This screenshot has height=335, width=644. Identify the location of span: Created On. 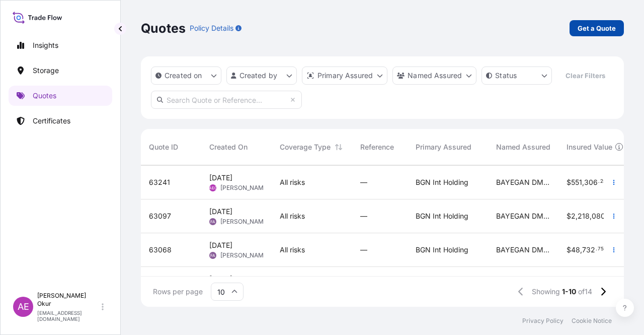
(228, 147).